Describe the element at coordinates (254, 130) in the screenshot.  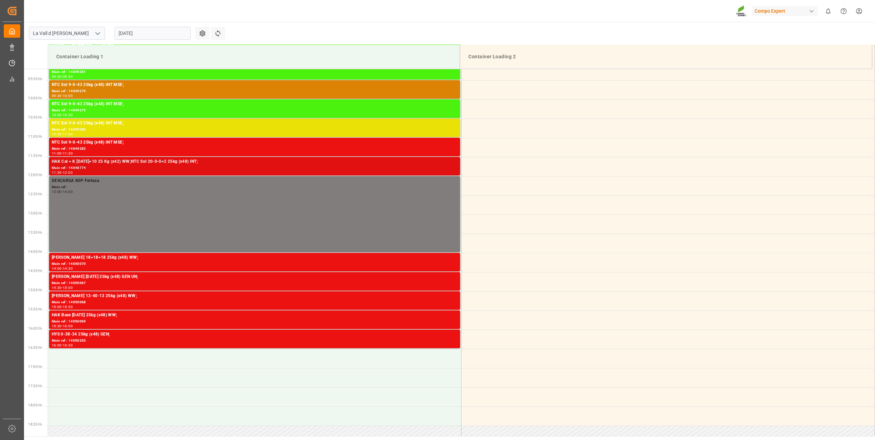
I see `div: Main ref : 14049280` at that location.